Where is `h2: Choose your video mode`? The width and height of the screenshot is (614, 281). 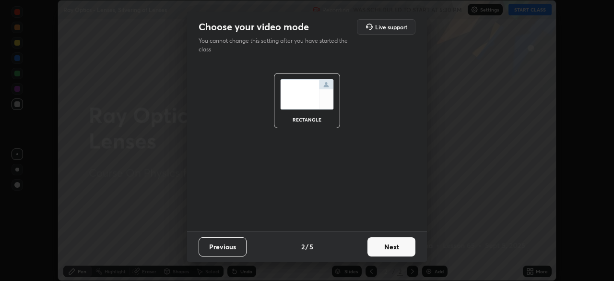 h2: Choose your video mode is located at coordinates (254, 27).